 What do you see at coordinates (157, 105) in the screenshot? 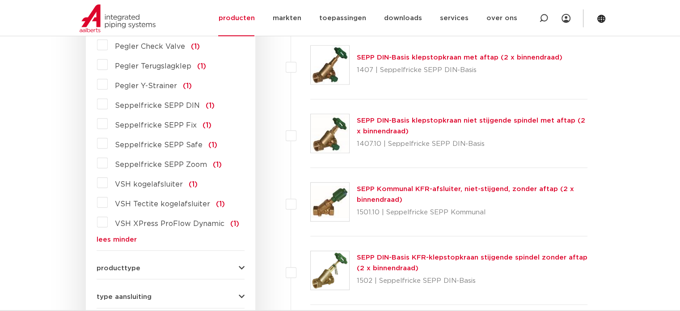
I see `span: Seppelfricke SEPP DIN` at bounding box center [157, 105].